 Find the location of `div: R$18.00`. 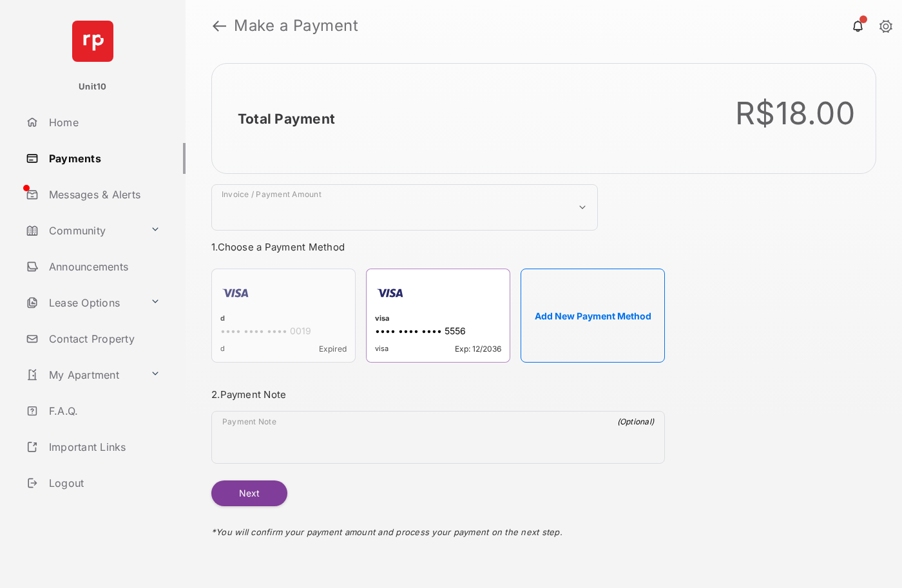

div: R$18.00 is located at coordinates (795, 113).